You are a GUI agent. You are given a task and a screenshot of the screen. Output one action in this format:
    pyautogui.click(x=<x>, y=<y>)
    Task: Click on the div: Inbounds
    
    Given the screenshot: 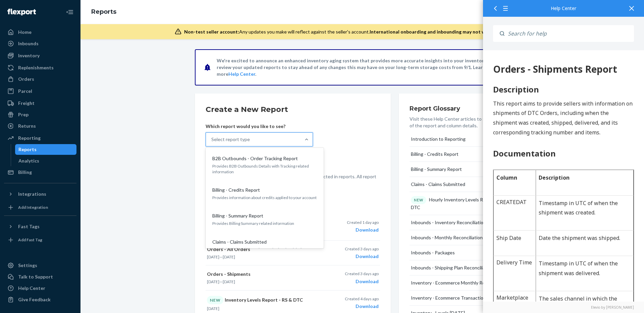 What is the action you would take?
    pyautogui.click(x=28, y=44)
    